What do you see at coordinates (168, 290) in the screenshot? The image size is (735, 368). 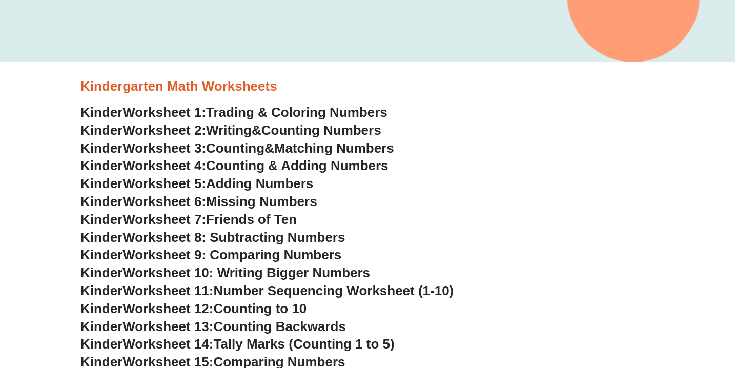 I see `span: Worksheet 11:` at bounding box center [168, 290].